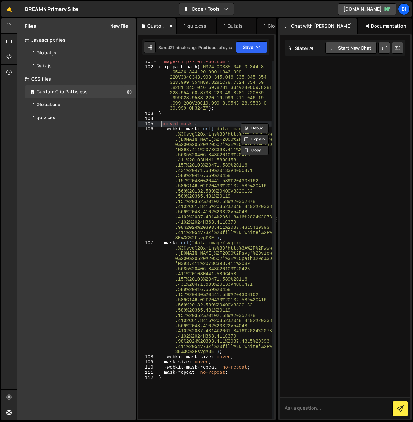 This screenshot has width=413, height=422. What do you see at coordinates (116, 26) in the screenshot?
I see `button: New File` at bounding box center [116, 26].